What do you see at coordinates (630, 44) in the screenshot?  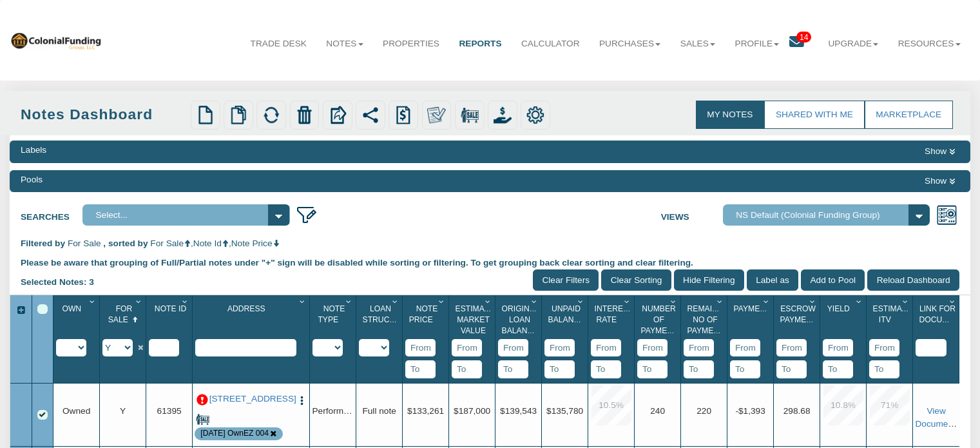 I see `a: Purchases` at bounding box center [630, 44].